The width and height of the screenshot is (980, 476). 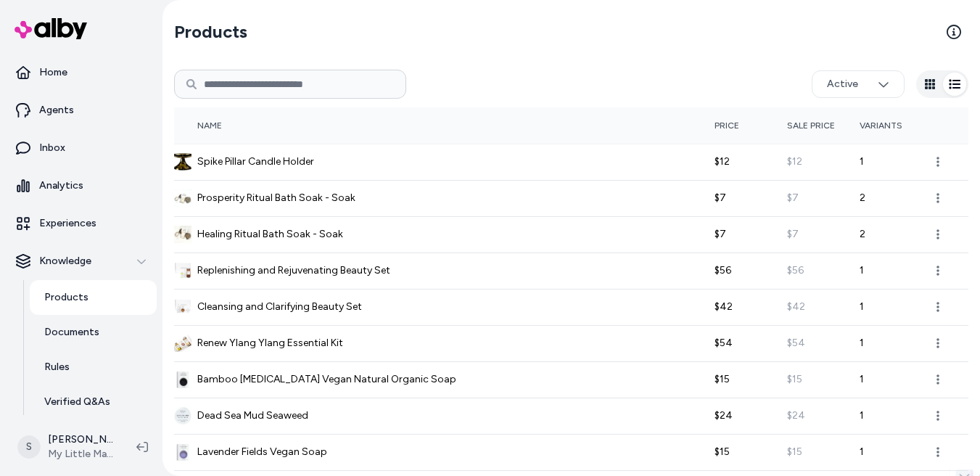 I want to click on img: Prosperity Ritual Bath Soak - Soak, so click(x=183, y=198).